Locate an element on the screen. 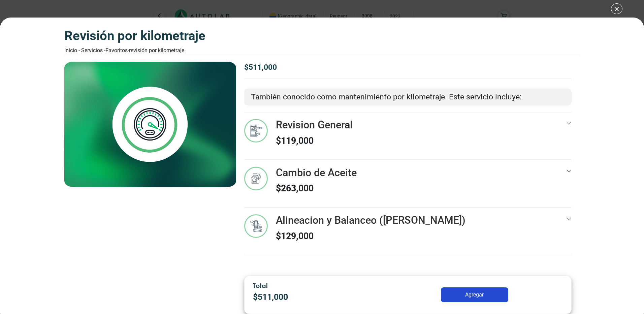  img: alineacion_y_balanceo-v3.svg is located at coordinates (256, 225).